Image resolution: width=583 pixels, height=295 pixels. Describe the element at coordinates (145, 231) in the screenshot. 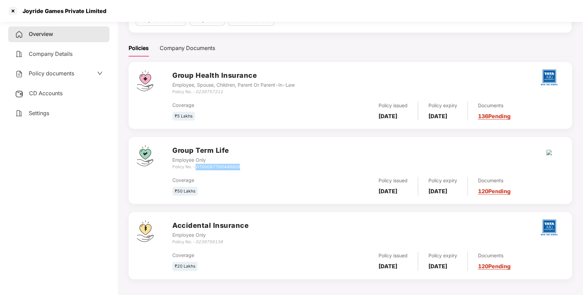

I see `img: svg+xml;base64,PHN2ZyB4bWxucz0iaHR0cDovL3d3dy53My5vcmcvMjAwMC9zdmciIHdpZHRoPSI0OS4zMjEiIGhlaWdodD...` at that location.